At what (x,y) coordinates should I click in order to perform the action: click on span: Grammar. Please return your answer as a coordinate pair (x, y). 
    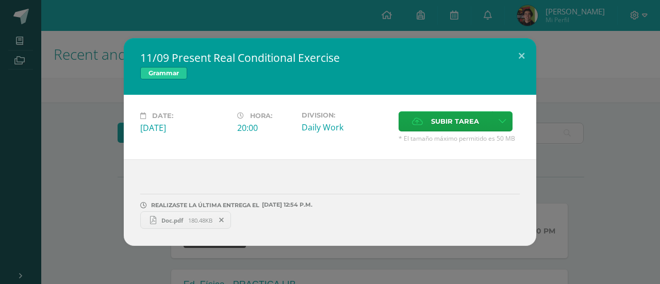
    Looking at the image, I should click on (163, 73).